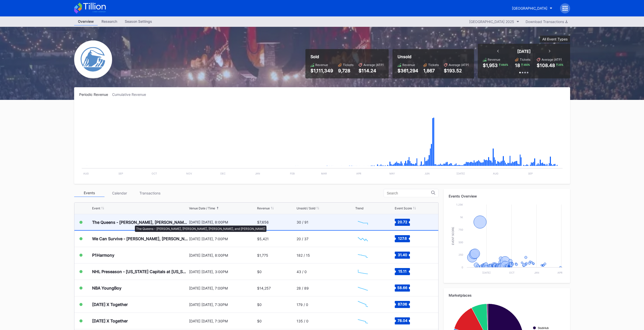  I want to click on text: 87.06, so click(402, 304).